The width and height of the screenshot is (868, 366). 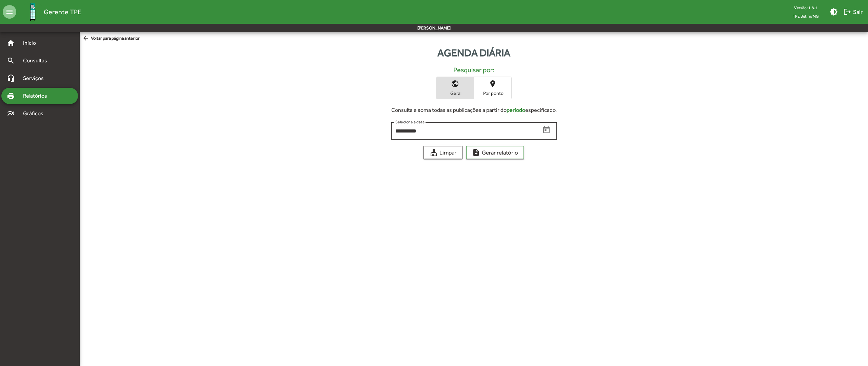 What do you see at coordinates (495, 153) in the screenshot?
I see `span: Gerar relatório` at bounding box center [495, 153].